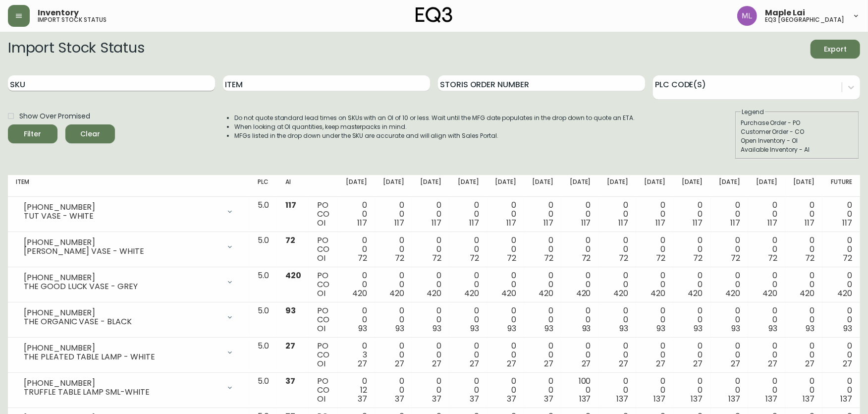 The image size is (868, 414). I want to click on th: AI, so click(293, 186).